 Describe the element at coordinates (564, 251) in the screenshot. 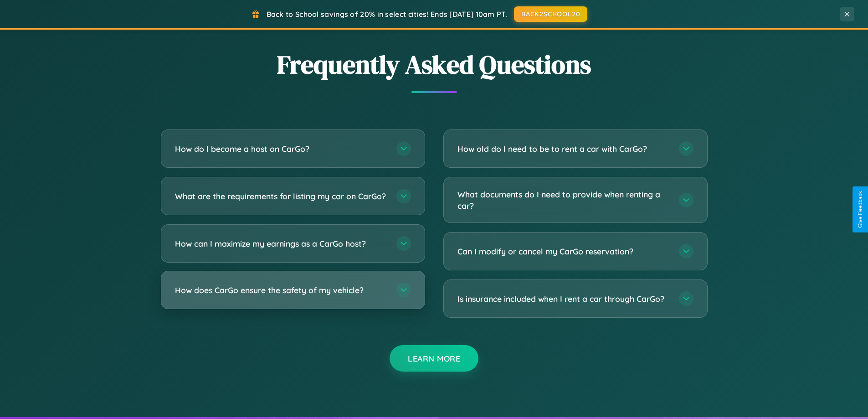

I see `h3: Can I modify or cancel my CarGo reservation?` at that location.